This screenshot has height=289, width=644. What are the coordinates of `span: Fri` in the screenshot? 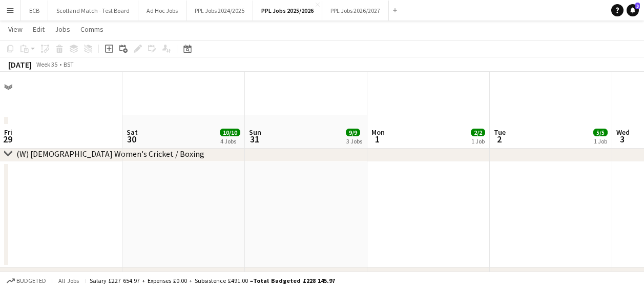 It's located at (8, 132).